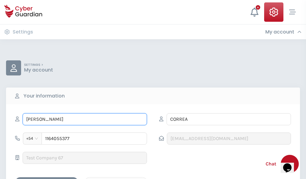  Describe the element at coordinates (39, 70) in the screenshot. I see `p: My account` at that location.